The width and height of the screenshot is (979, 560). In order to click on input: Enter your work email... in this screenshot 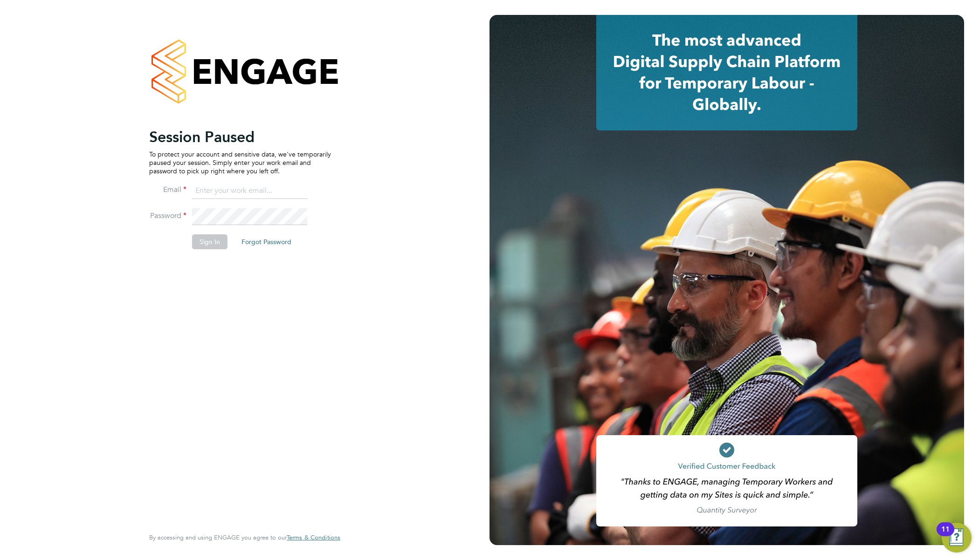, I will do `click(249, 191)`.